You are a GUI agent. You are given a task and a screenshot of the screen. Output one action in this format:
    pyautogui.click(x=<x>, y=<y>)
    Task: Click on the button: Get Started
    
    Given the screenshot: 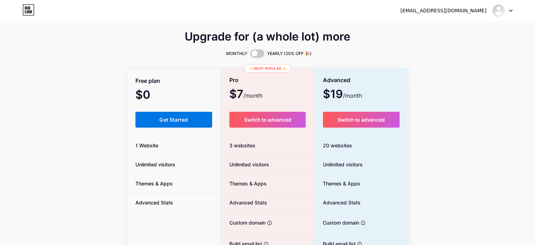 What is the action you would take?
    pyautogui.click(x=174, y=119)
    